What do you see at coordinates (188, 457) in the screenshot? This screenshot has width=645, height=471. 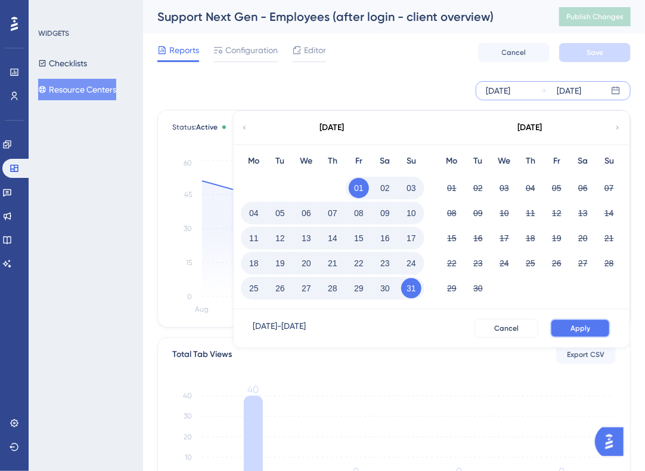 I see `tspan: 10` at bounding box center [188, 457].